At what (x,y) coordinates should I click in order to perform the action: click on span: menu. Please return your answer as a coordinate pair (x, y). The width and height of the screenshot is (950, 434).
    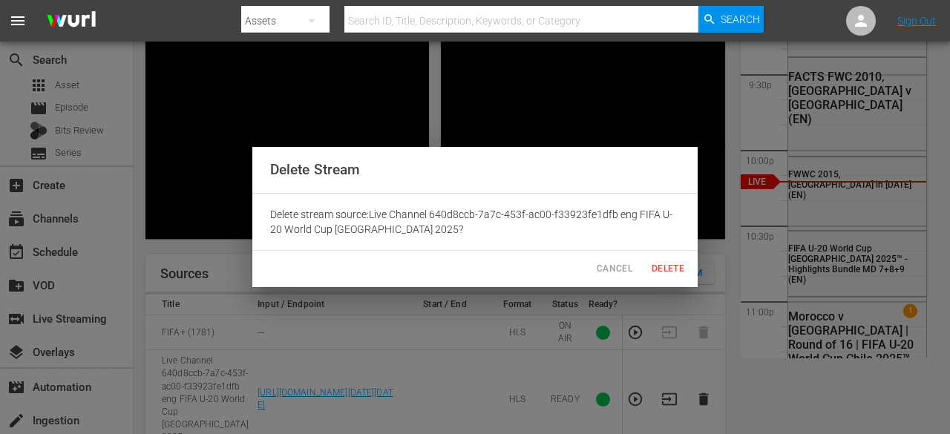
    Looking at the image, I should click on (18, 21).